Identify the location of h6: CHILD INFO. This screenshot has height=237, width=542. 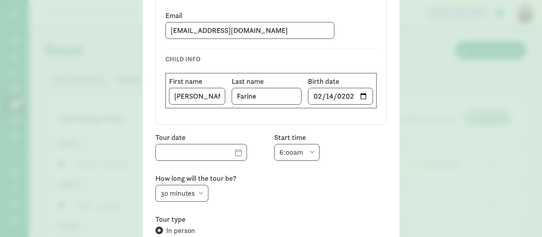
(265, 59).